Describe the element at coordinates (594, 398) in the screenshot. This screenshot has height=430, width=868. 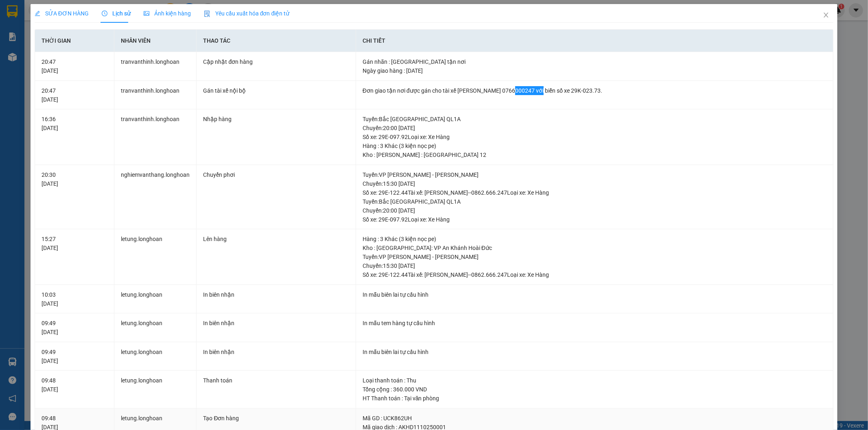
I see `div: HT Thanh toán : Tại văn phòng` at that location.